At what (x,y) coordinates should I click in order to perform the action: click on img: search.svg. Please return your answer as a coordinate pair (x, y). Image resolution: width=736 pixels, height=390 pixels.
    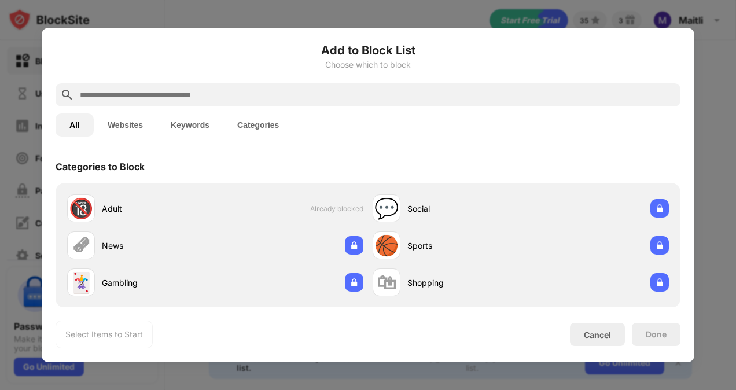
    Looking at the image, I should click on (67, 95).